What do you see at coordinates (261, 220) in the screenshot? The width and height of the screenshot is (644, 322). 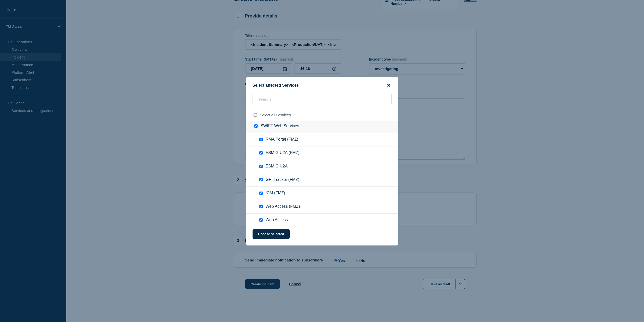 I see `input: Web Access checkbox` at bounding box center [261, 220].